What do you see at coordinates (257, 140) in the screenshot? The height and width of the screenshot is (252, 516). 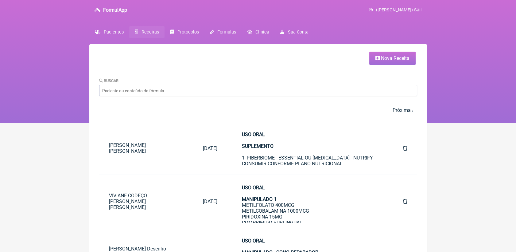 I see `strong: USO ORAL SUPLEMENTO` at bounding box center [257, 140].